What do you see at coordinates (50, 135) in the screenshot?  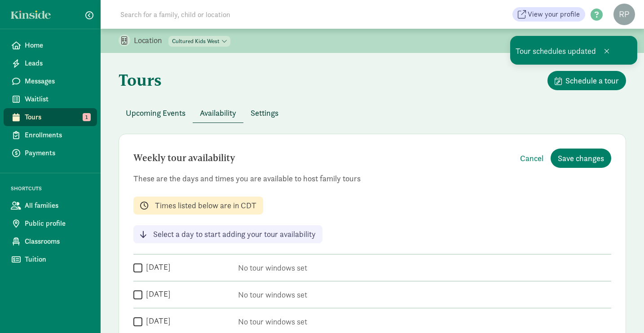 I see `a: Enrollments` at bounding box center [50, 135].